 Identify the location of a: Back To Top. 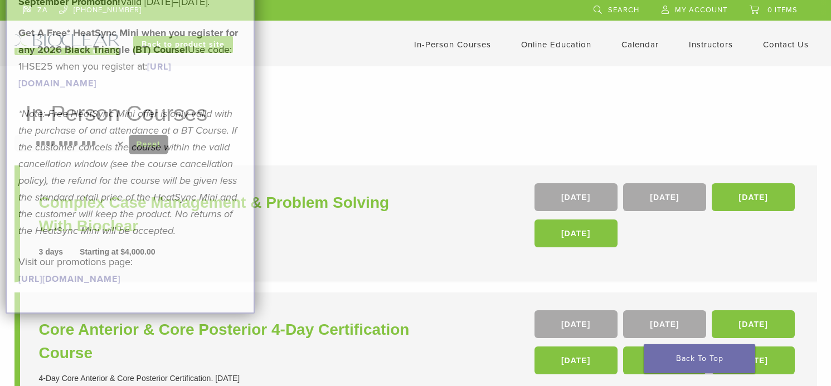
(700, 359).